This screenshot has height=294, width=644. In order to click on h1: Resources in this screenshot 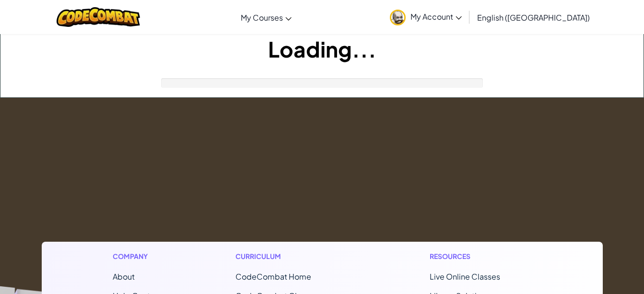, I will do `click(480, 256)`.